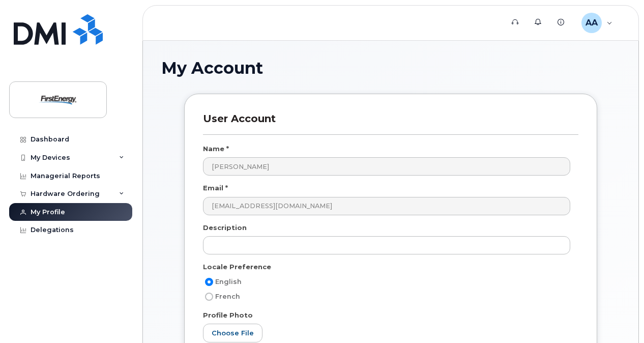  I want to click on label: Name *, so click(216, 149).